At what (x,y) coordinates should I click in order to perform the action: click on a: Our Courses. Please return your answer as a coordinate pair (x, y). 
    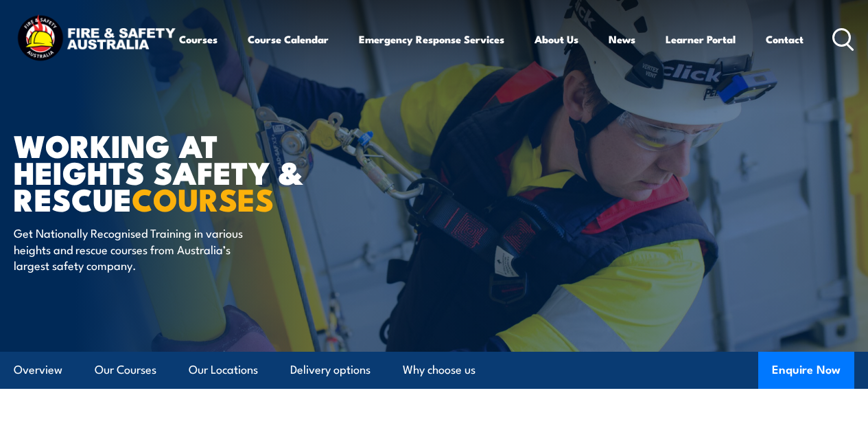
    Looking at the image, I should click on (125, 370).